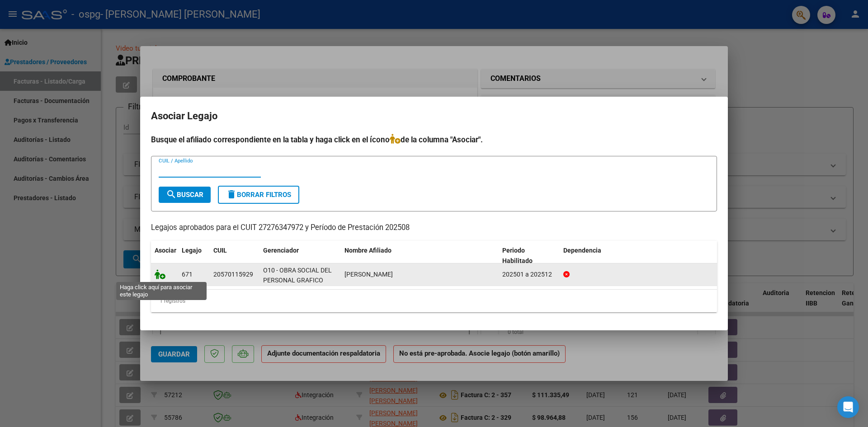 This screenshot has width=868, height=427. What do you see at coordinates (192, 250) in the screenshot?
I see `span: Legajo` at bounding box center [192, 250].